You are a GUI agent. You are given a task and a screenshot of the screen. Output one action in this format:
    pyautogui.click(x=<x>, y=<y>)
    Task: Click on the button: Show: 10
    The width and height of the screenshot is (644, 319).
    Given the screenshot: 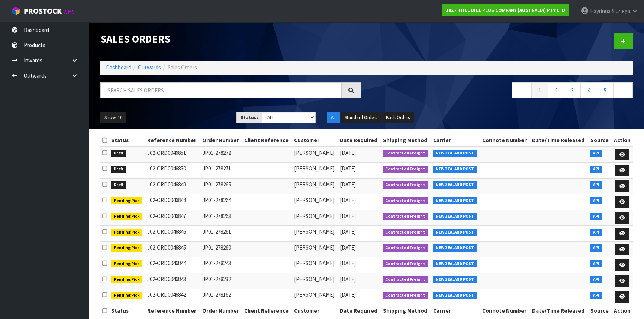 What is the action you would take?
    pyautogui.click(x=113, y=118)
    